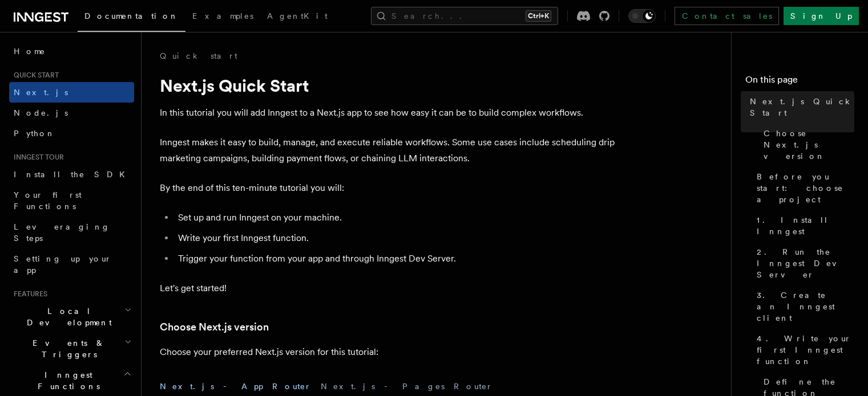 The image size is (868, 396). What do you see at coordinates (67, 381) in the screenshot?
I see `span: Inngest Functions` at bounding box center [67, 381].